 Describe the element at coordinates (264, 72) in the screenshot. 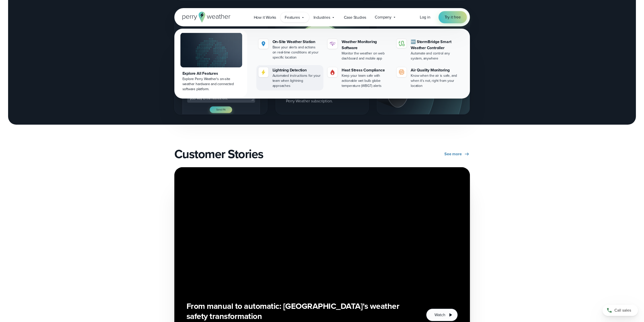

I see `img: lightning-icon.svg` at that location.